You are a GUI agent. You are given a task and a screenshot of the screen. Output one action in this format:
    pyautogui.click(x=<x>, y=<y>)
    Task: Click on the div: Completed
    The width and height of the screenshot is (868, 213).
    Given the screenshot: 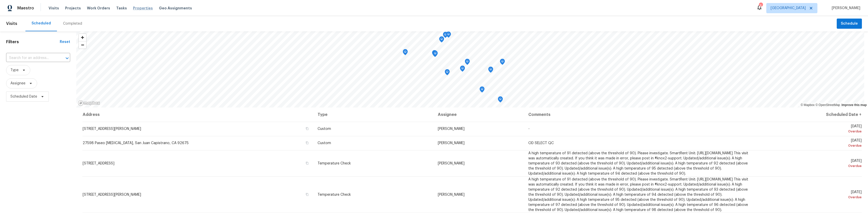 What is the action you would take?
    pyautogui.click(x=72, y=23)
    